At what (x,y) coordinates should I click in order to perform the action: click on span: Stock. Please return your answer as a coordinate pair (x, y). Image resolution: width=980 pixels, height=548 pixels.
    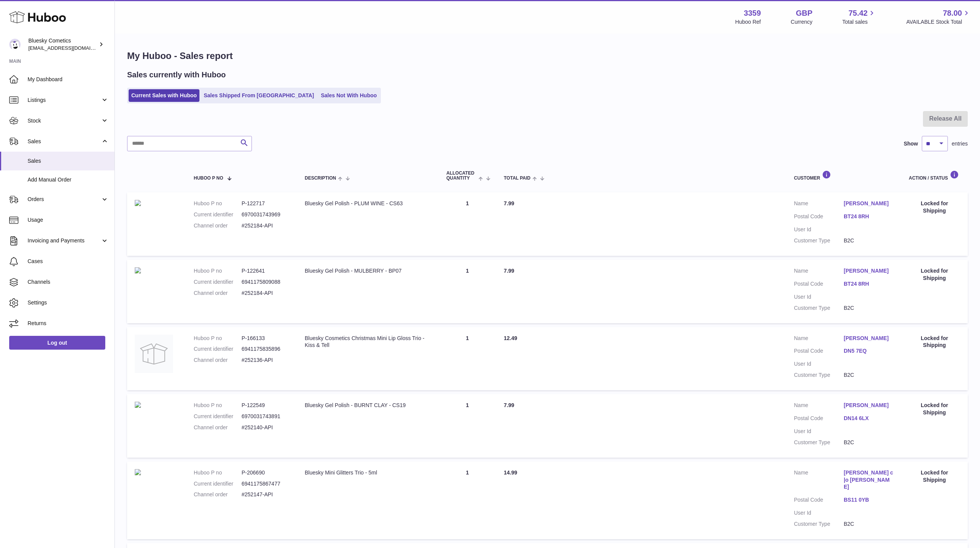
    Looking at the image, I should click on (64, 120).